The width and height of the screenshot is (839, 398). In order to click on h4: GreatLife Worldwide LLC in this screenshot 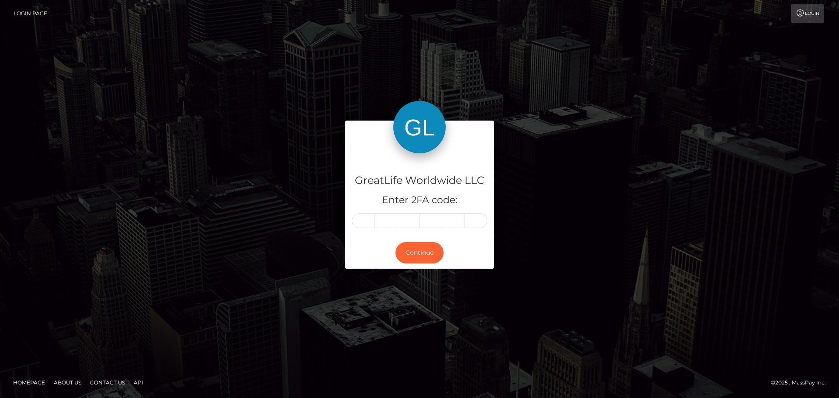, I will do `click(419, 180)`.